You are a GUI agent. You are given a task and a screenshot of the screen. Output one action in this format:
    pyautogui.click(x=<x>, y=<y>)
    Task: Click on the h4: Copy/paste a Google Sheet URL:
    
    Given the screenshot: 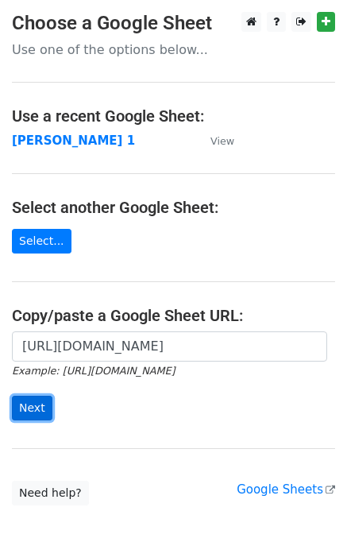 What is the action you would take?
    pyautogui.click(x=173, y=315)
    